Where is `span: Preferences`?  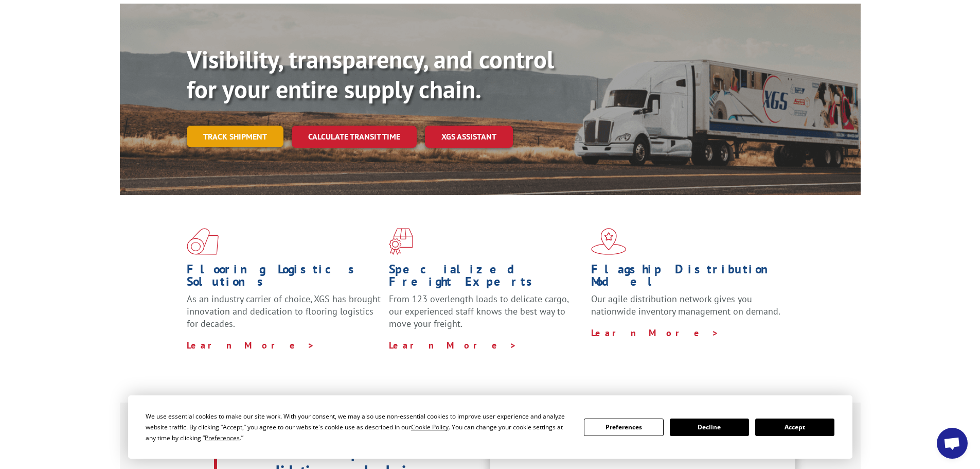
span: Preferences is located at coordinates (222, 438).